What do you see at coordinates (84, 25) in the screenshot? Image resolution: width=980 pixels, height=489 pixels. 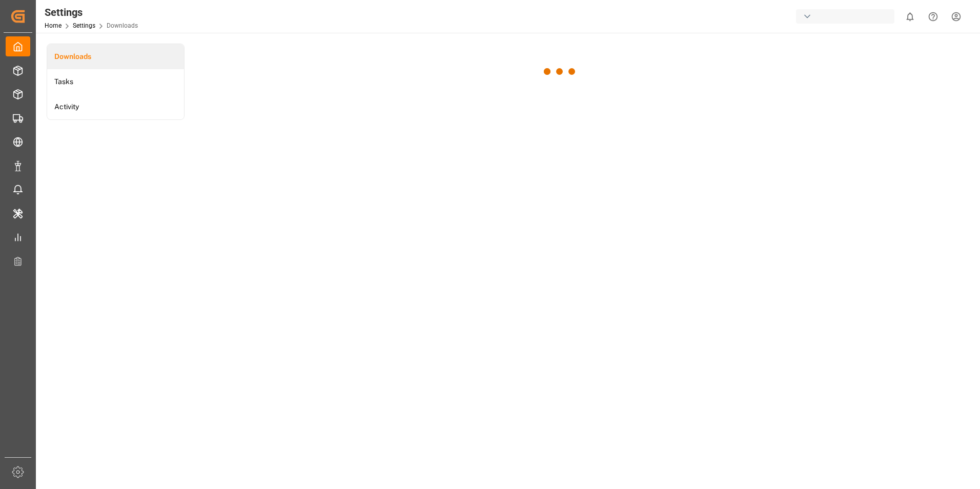 I see `a: Settings` at bounding box center [84, 25].